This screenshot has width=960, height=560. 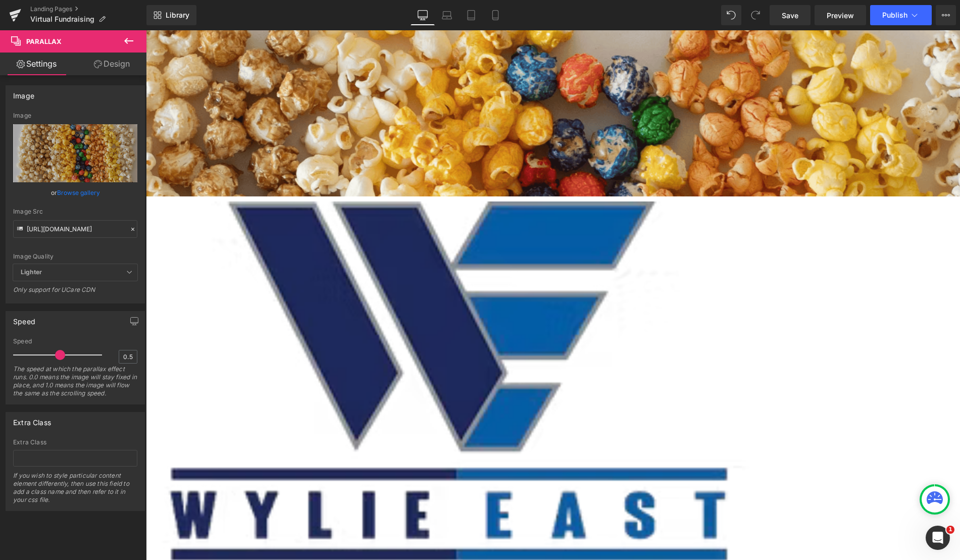 What do you see at coordinates (951, 529) in the screenshot?
I see `span: 1` at bounding box center [951, 529].